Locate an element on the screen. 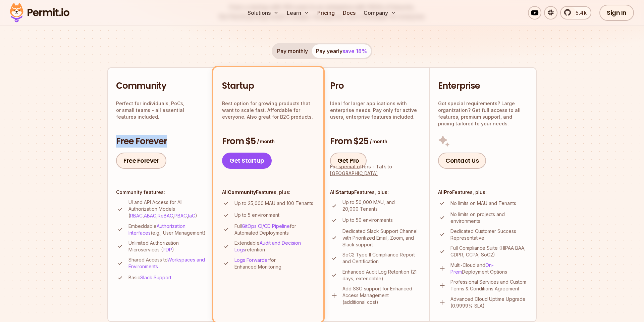 Image resolution: width=644 pixels, height=322 pixels. p: SoC2 Type II Compliance Report and Certification is located at coordinates (381, 258).